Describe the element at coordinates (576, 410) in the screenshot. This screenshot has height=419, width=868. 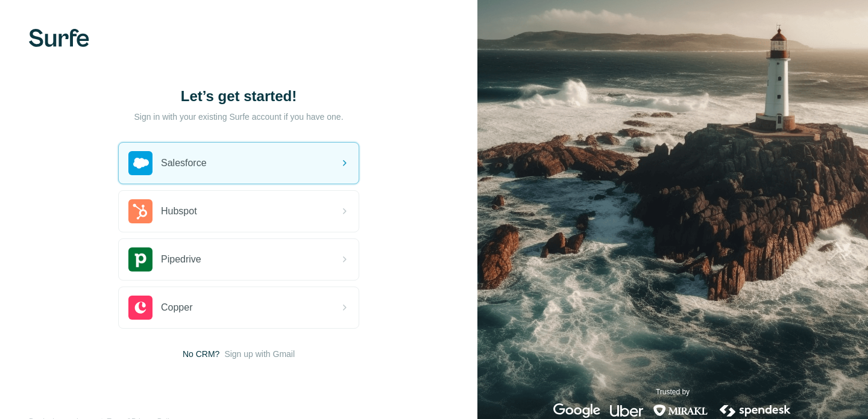
I see `img: google's logo` at that location.